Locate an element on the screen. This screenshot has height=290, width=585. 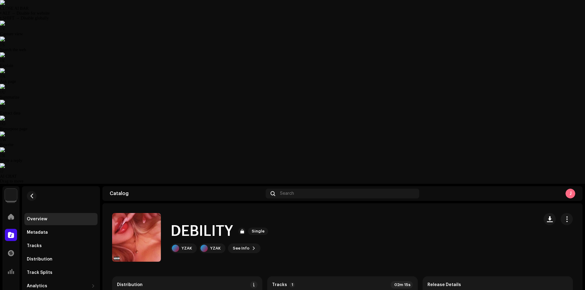
re-m-nav-item: Track Splits is located at coordinates (61, 273).